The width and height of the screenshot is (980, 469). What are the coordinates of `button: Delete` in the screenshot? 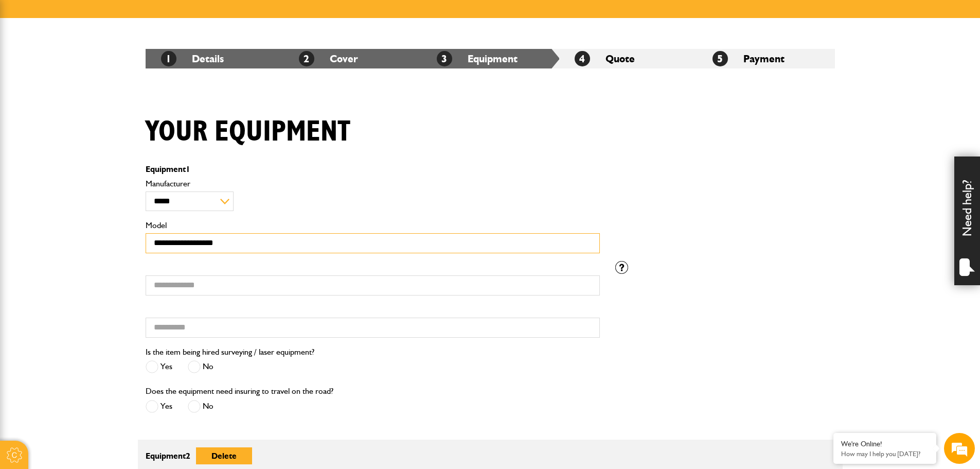 It's located at (224, 455).